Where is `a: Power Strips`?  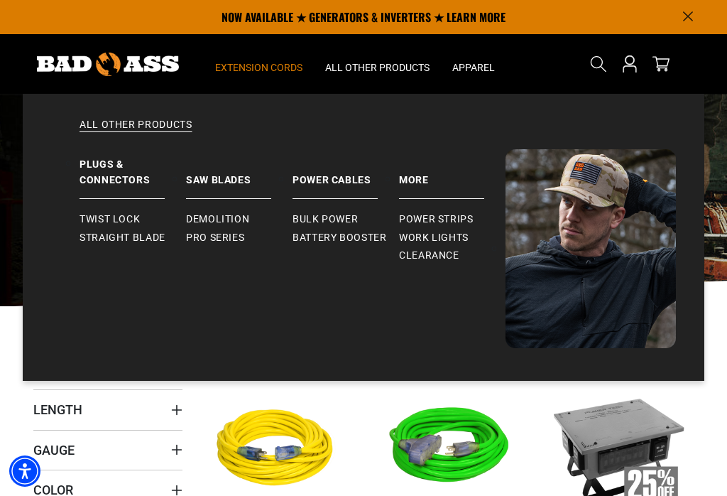 a: Power Strips is located at coordinates (452, 219).